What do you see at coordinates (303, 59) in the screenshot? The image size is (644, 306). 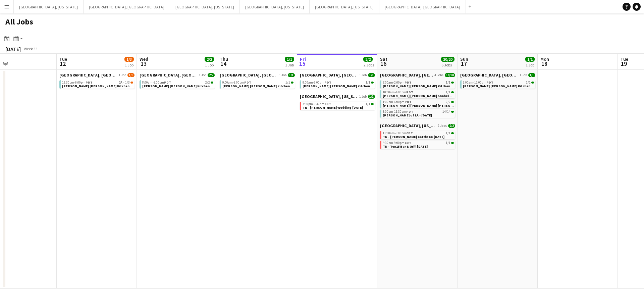 I see `span: Fri` at bounding box center [303, 59].